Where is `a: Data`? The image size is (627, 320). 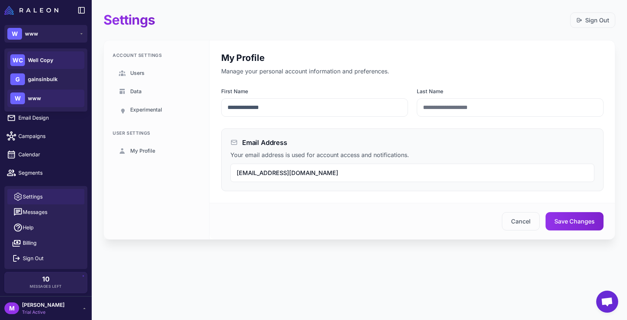
a: Data is located at coordinates (156, 91).